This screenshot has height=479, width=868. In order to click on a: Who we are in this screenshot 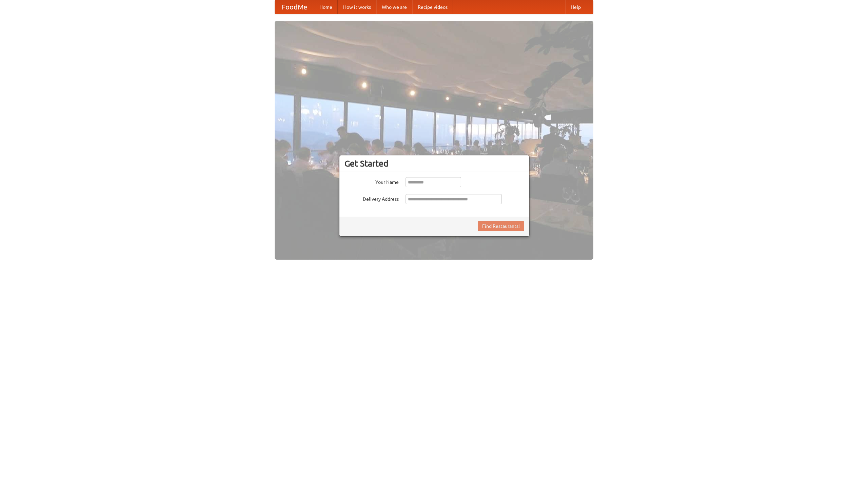, I will do `click(394, 7)`.